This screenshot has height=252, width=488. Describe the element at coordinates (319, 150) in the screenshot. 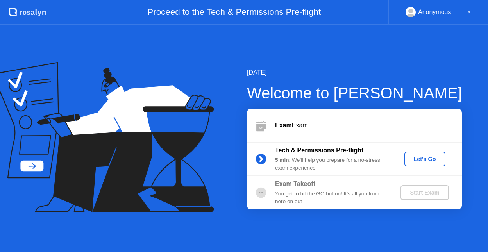

I see `b: Tech & Permissions Pre-flight` at that location.